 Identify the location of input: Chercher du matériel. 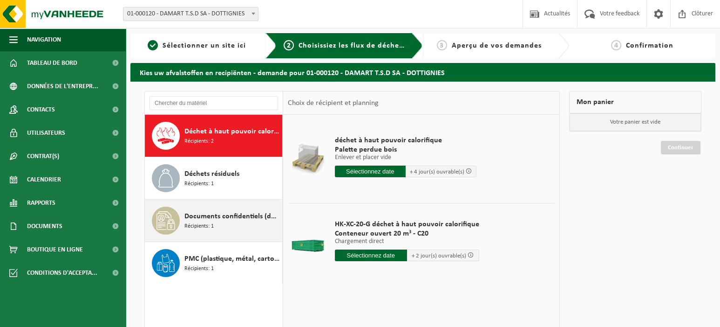
(214, 103).